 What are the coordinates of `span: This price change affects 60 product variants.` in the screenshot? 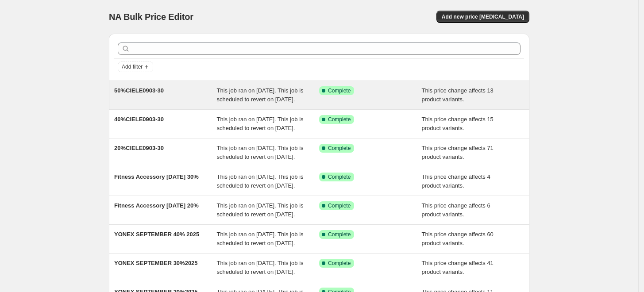 It's located at (458, 239).